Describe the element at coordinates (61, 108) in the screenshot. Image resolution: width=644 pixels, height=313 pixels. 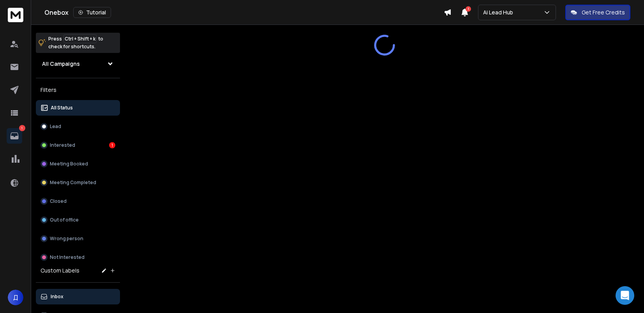
I see `p: All Status` at that location.